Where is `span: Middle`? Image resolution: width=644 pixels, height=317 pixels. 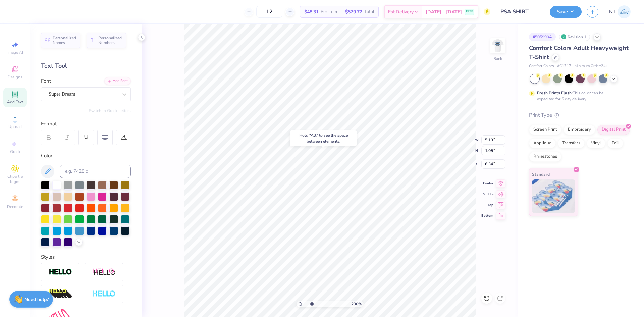
span: Middle is located at coordinates (488, 194).